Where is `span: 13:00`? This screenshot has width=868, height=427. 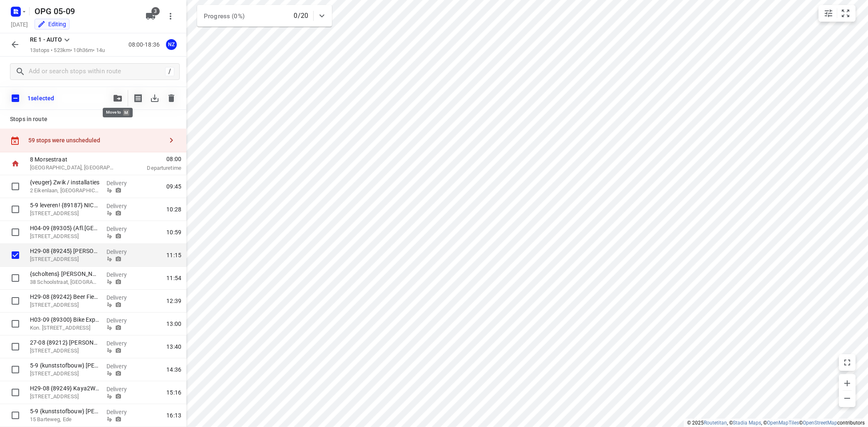 span: 13:00 is located at coordinates (845, 254).